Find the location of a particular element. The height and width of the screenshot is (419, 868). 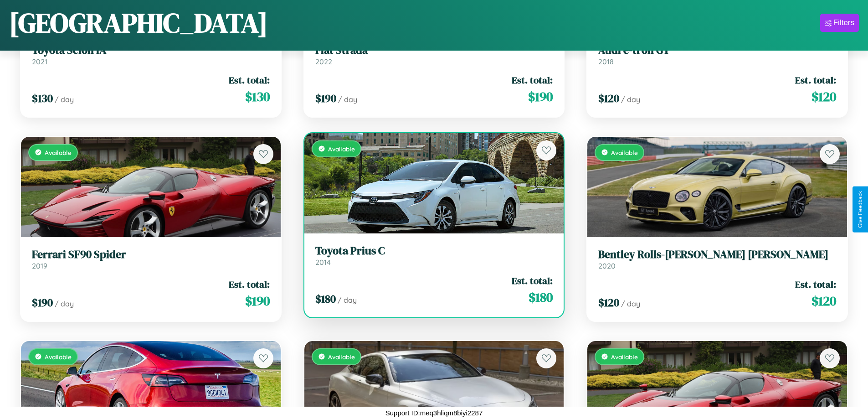

h3: Ferrari SF90 Spider is located at coordinates (151, 255).